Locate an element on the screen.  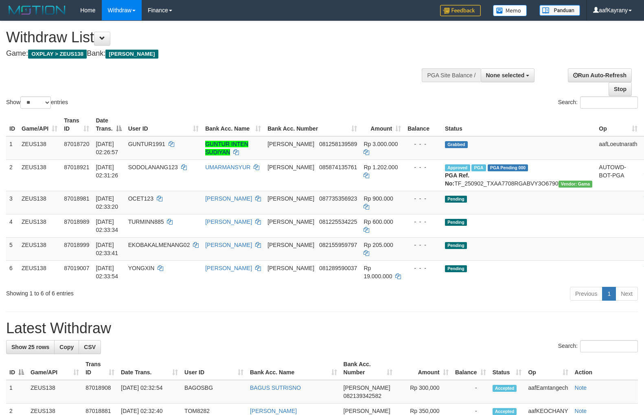
td: TF_250902_TXAA7708RGABVY3O6790 is located at coordinates (519, 175).